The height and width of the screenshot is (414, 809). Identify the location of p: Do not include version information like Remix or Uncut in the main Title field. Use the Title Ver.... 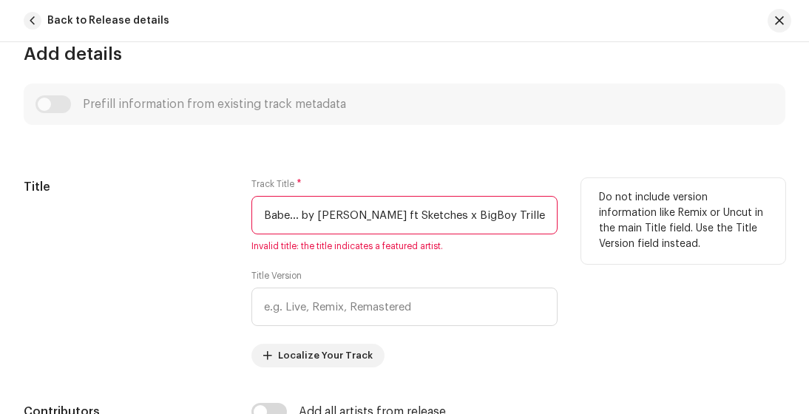
(683, 221).